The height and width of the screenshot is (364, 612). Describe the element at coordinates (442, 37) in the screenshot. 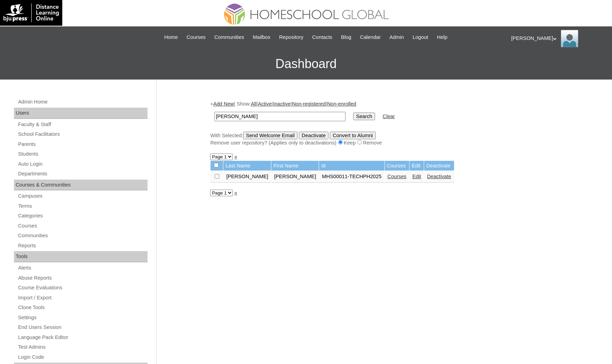

I see `span: Help` at that location.